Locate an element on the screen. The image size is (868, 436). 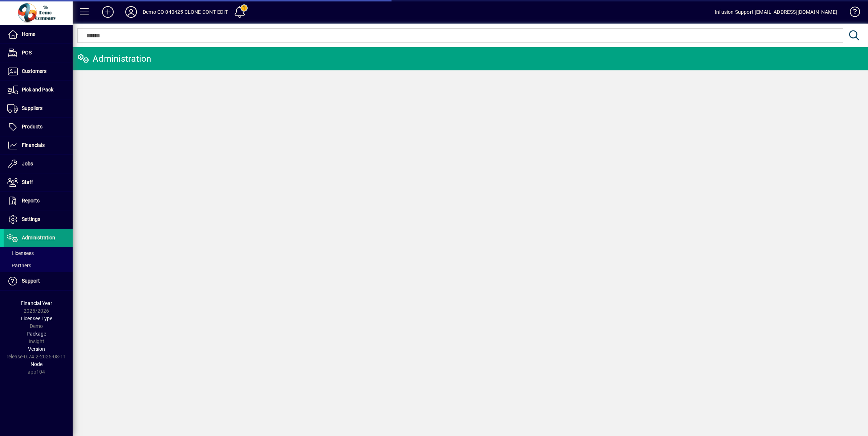
span: Pick and Pack is located at coordinates (38, 89).